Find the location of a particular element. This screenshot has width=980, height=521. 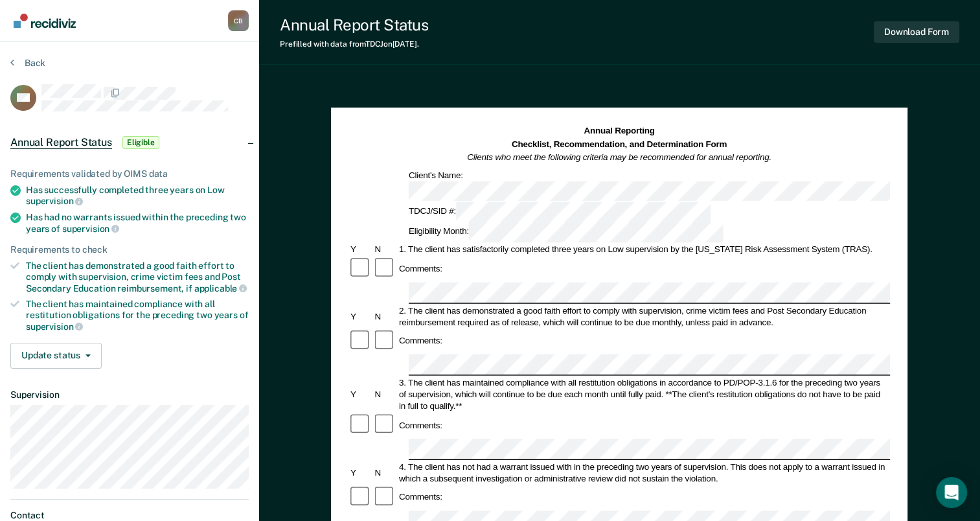

div: The client has demonstrated a good faith effort to comply with supervision, crime victim fees and... is located at coordinates (137, 277).